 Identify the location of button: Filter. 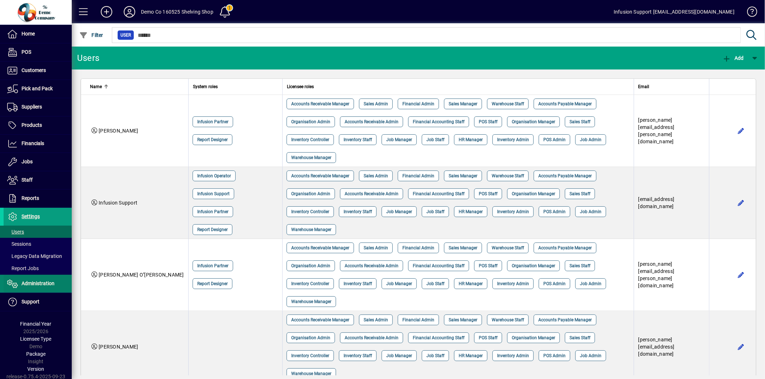
(91, 35).